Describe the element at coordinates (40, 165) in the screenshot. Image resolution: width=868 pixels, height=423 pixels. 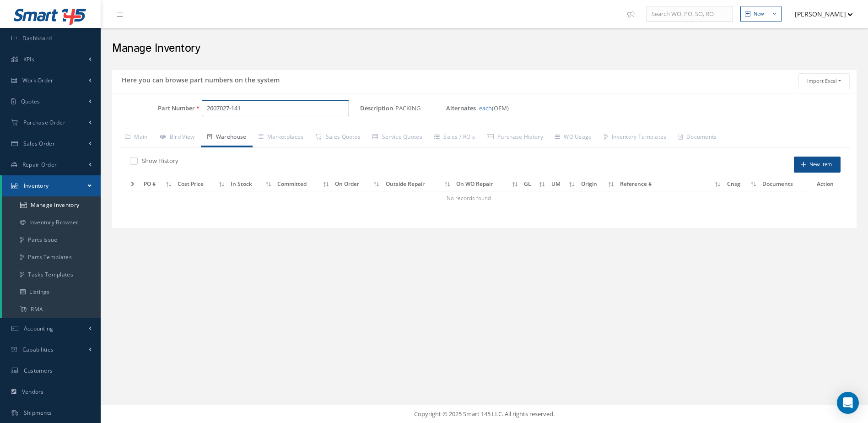
I see `span: Repair Order` at that location.